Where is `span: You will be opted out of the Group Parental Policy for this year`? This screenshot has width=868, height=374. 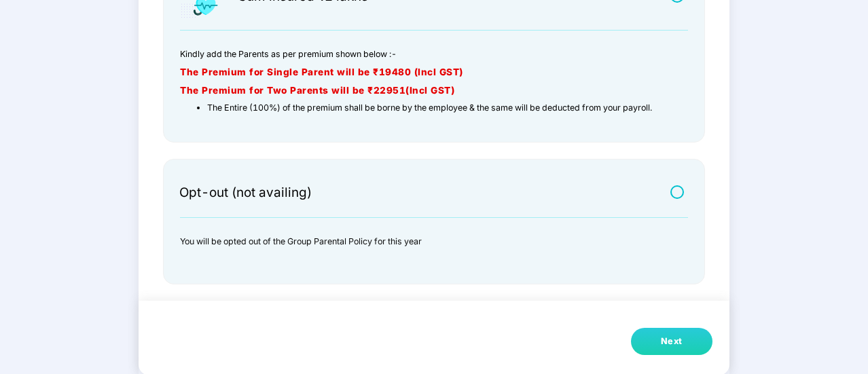
span: You will be opted out of the Group Parental Policy for this year is located at coordinates (301, 241).